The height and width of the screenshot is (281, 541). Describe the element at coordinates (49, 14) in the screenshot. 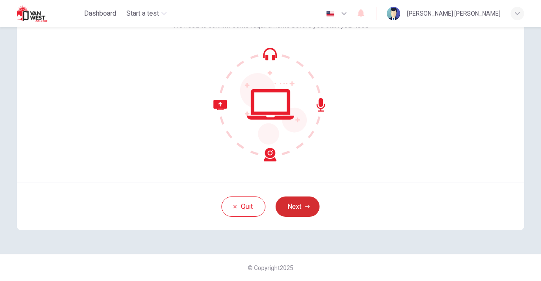

I see `a: Van West logo` at that location.